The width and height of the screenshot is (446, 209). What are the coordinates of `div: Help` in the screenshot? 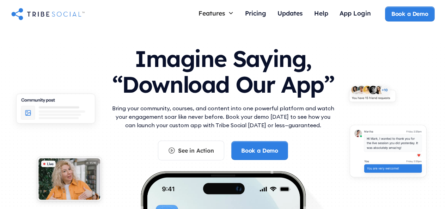 It's located at (321, 13).